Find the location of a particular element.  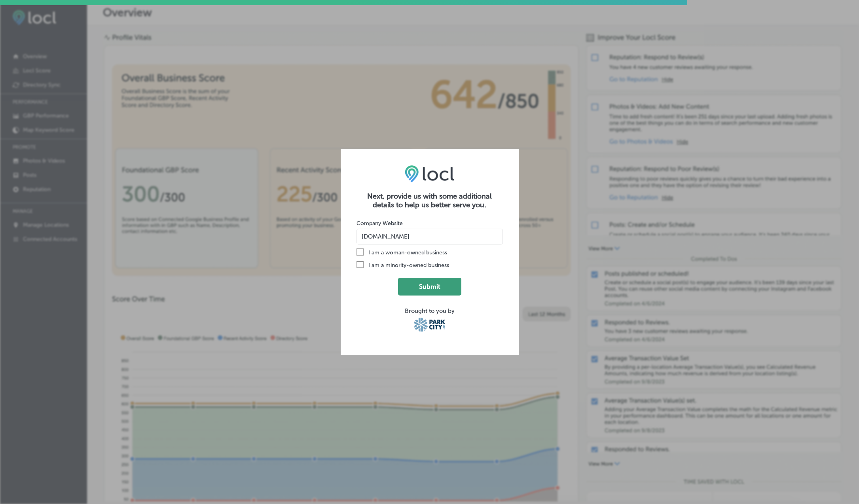

img: LOCL logo is located at coordinates (429, 174).